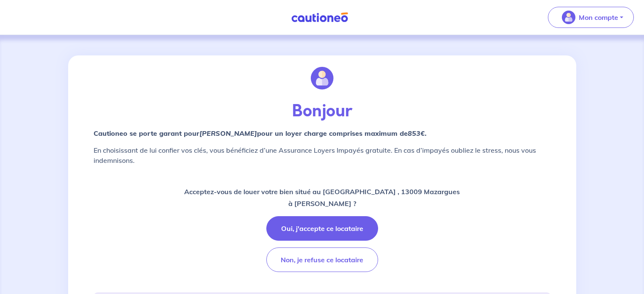  What do you see at coordinates (598, 17) in the screenshot?
I see `p: Mon compte` at bounding box center [598, 17].